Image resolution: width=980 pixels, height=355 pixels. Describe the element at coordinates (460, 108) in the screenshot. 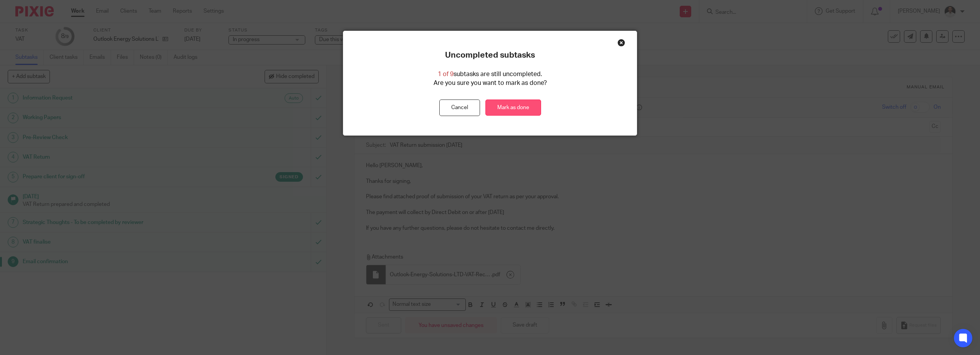

I see `button: Cancel` at that location.